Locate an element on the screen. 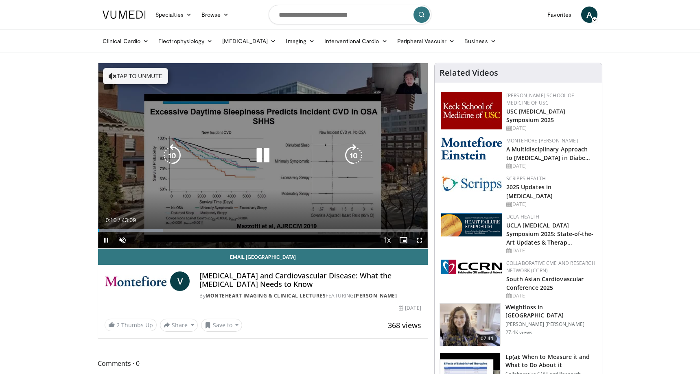 This screenshot has height=374, width=700. div: By FEATURING is located at coordinates (310, 296).